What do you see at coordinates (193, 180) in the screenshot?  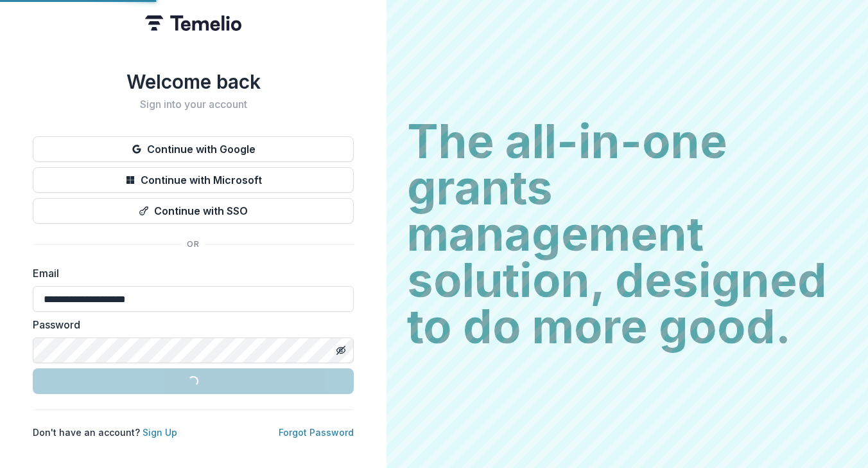 I see `button: Continue with Microsoft` at bounding box center [193, 180].